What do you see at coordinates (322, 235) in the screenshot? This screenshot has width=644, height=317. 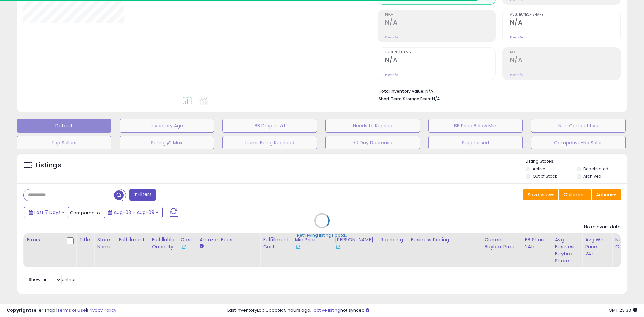 I see `div: Retrieving listings data..` at bounding box center [322, 235].